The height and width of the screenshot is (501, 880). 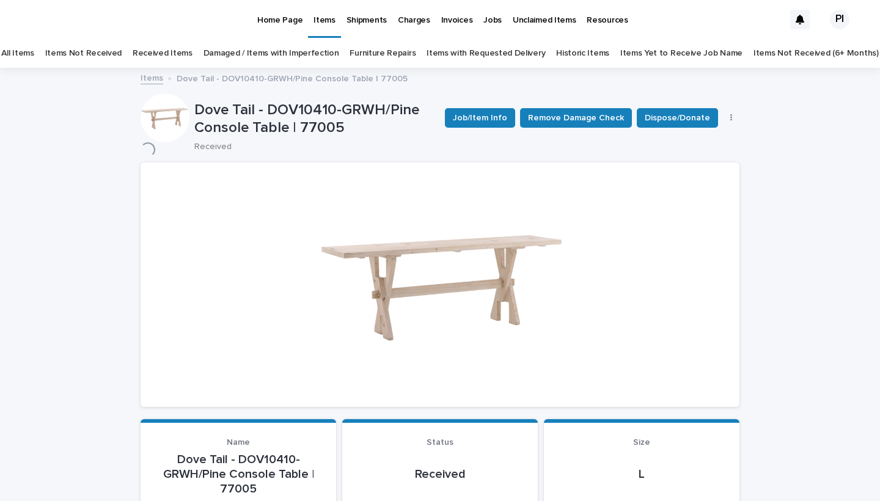 I want to click on a: Damaged / Items with Imperfection, so click(x=271, y=53).